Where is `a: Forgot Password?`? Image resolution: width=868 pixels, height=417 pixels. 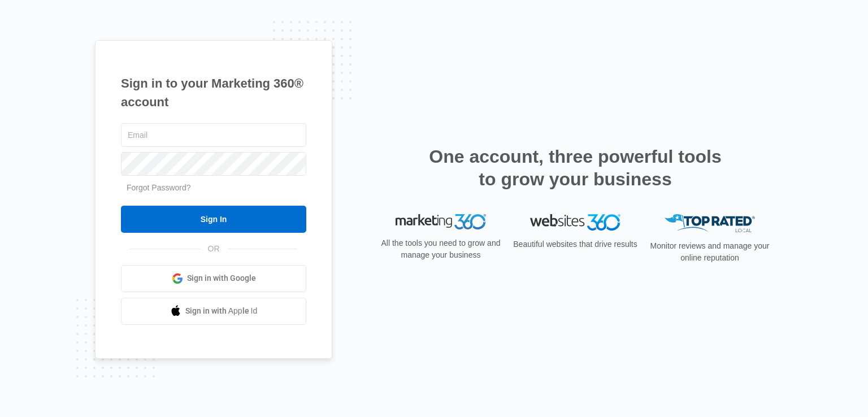 a: Forgot Password? is located at coordinates (159, 188).